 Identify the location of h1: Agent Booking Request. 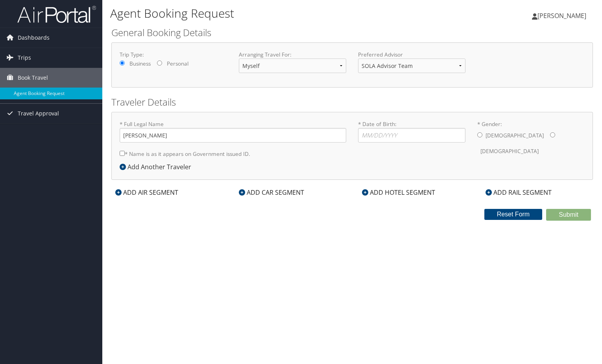
(271, 13).